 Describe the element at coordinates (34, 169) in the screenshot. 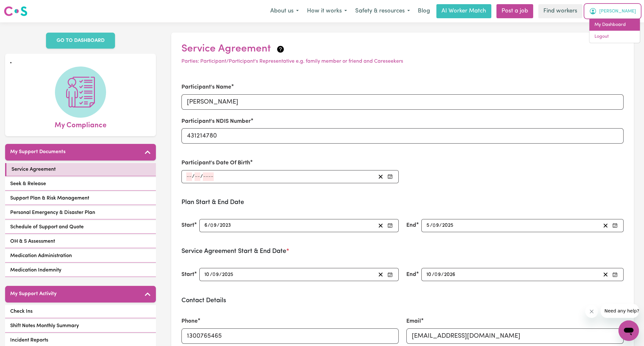

I see `span: Service Agreement` at that location.